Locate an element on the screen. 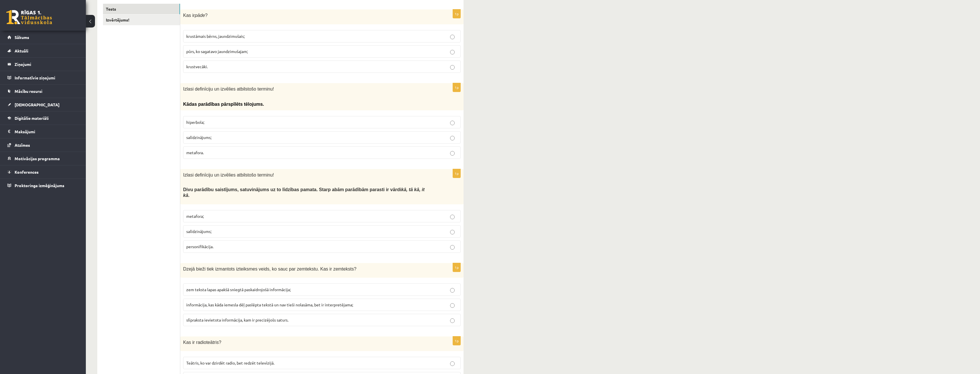  a: Aktuāli is located at coordinates (43, 50).